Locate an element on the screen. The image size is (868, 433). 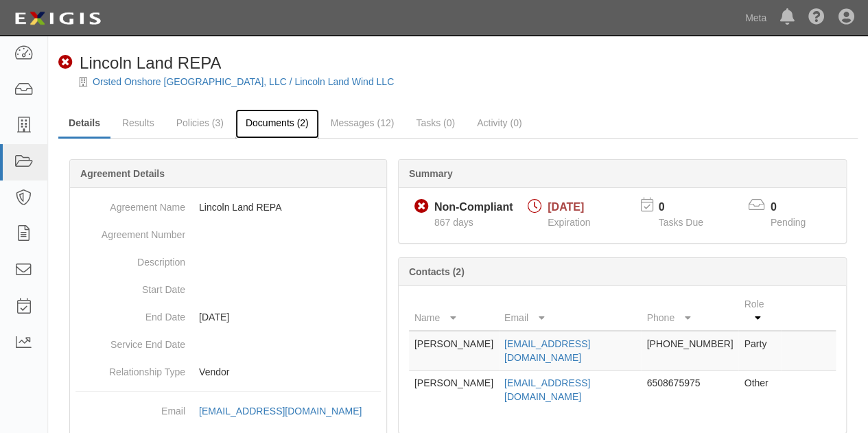
span: Expiration is located at coordinates (569, 222).